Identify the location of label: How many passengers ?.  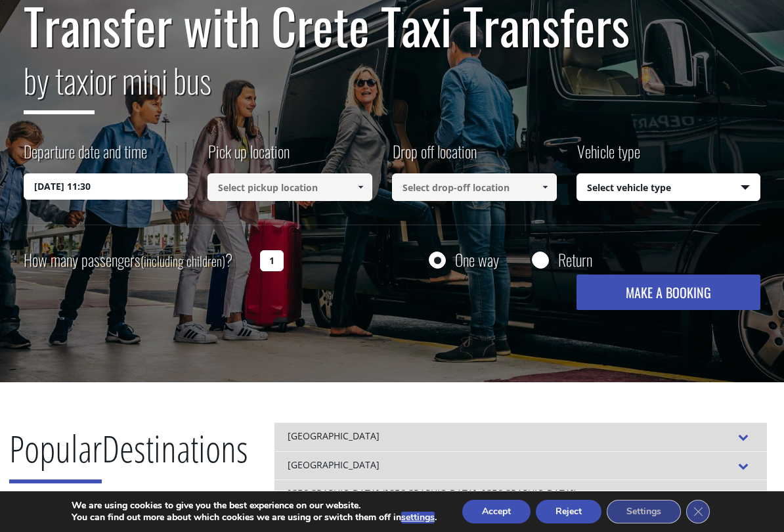
(138, 260).